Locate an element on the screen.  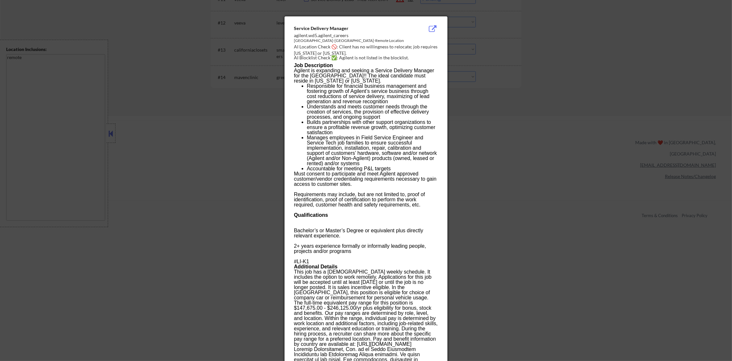
p: Must consent to participate and meet Agilent approved customer/vendor credentialing requirements ... is located at coordinates (366, 192).